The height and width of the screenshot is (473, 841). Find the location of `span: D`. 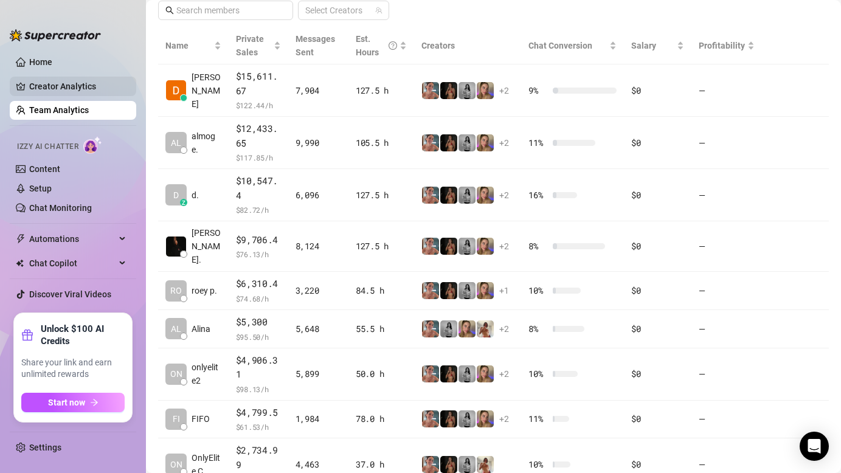

span: D is located at coordinates (176, 195).